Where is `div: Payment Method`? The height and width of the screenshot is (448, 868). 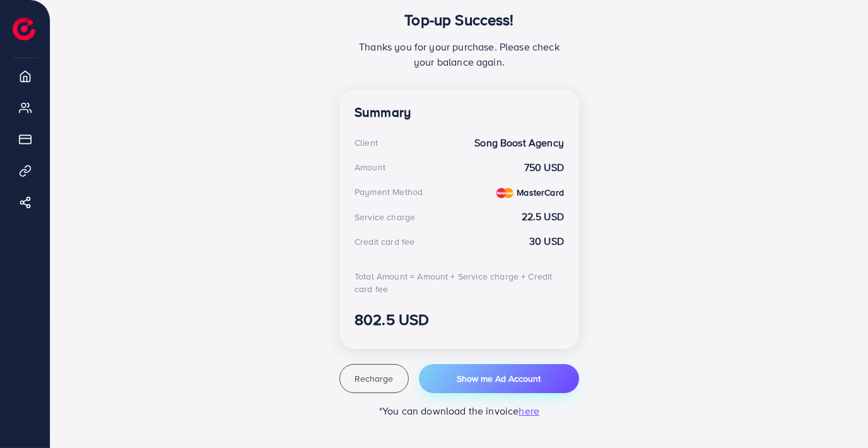 div: Payment Method is located at coordinates (388, 192).